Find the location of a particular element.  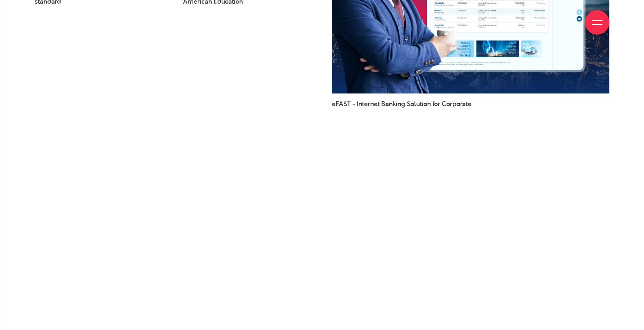

span: Corporate is located at coordinates (456, 103).